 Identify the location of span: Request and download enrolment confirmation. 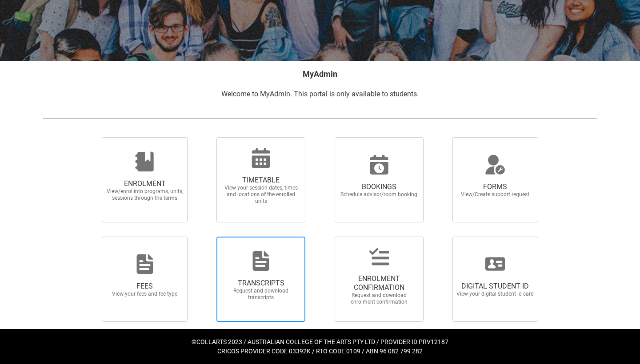
(380, 299).